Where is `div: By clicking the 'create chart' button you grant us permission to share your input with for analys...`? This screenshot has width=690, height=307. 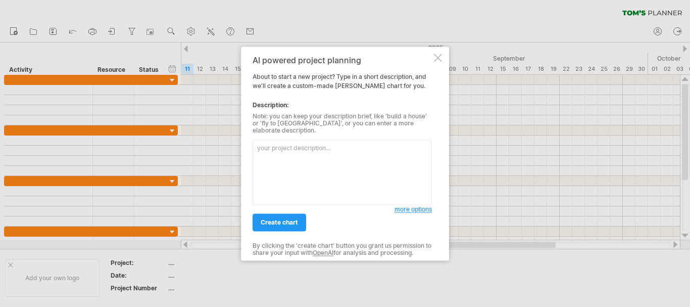
div: By clicking the 'create chart' button you grant us permission to share your input with for analys... is located at coordinates (342, 249).